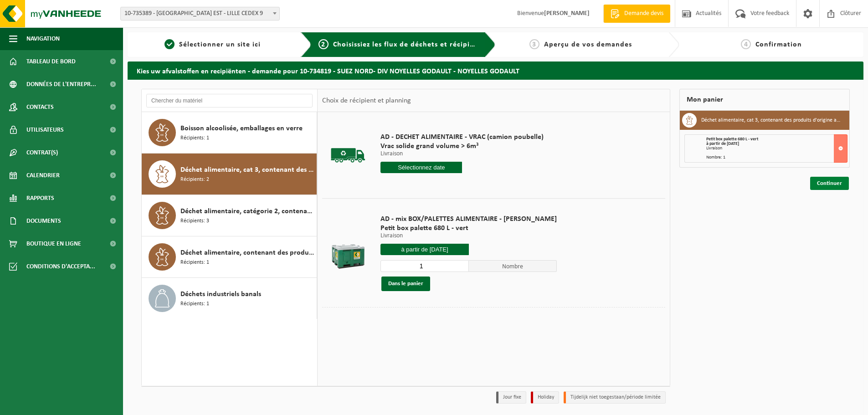 The height and width of the screenshot is (415, 868). What do you see at coordinates (213, 44) in the screenshot?
I see `a: 1Sélectionner un site ici` at bounding box center [213, 44].